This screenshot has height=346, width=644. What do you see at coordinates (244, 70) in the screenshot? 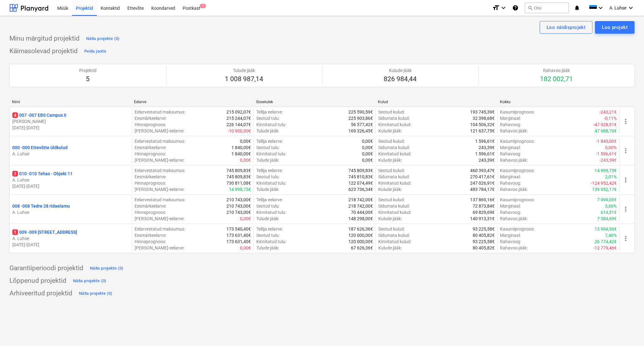
I see `p: Tulude jääk` at bounding box center [244, 70].